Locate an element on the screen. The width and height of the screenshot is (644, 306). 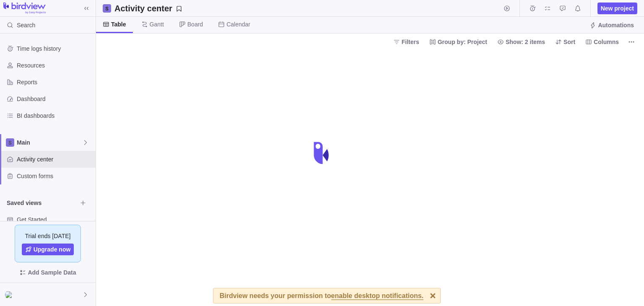
span: Time logs history is located at coordinates (55, 48).